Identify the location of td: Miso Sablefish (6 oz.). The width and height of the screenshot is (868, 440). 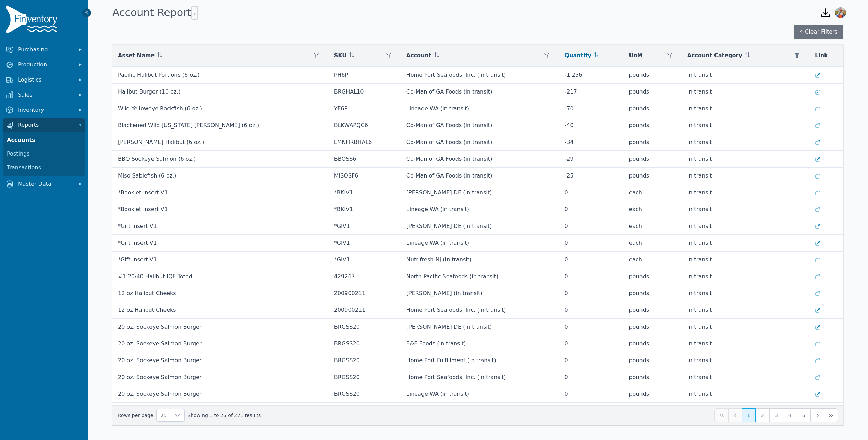
(220, 176).